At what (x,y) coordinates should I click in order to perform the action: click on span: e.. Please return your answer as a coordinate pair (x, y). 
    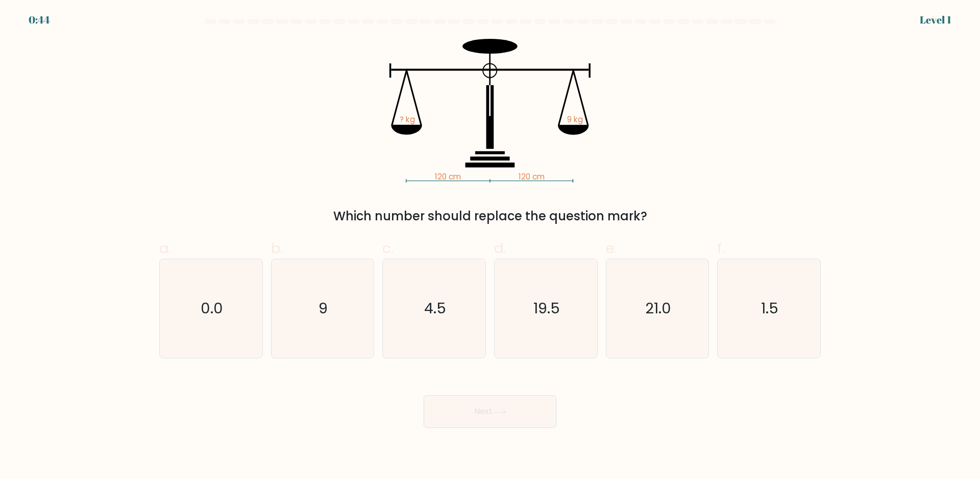
    Looking at the image, I should click on (612, 248).